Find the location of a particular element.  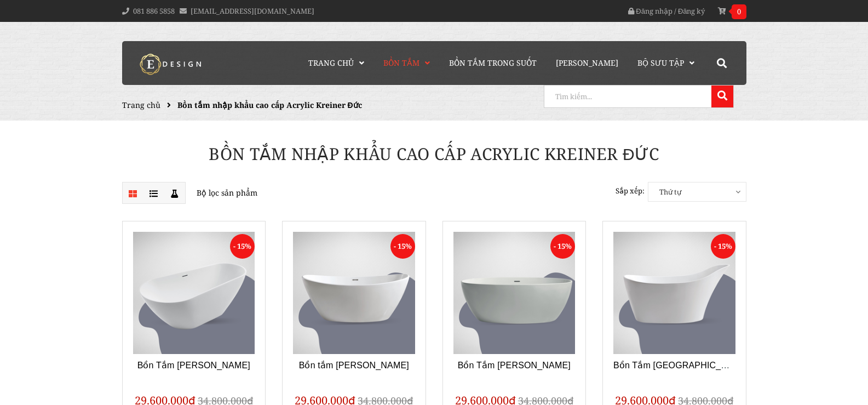

span: Bồn Tắm is located at coordinates (402, 63).